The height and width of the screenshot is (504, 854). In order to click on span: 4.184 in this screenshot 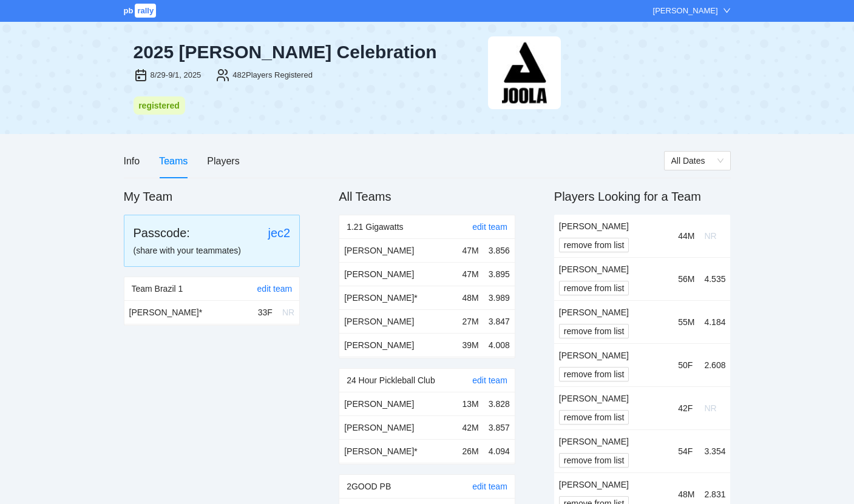, I will do `click(714, 322)`.